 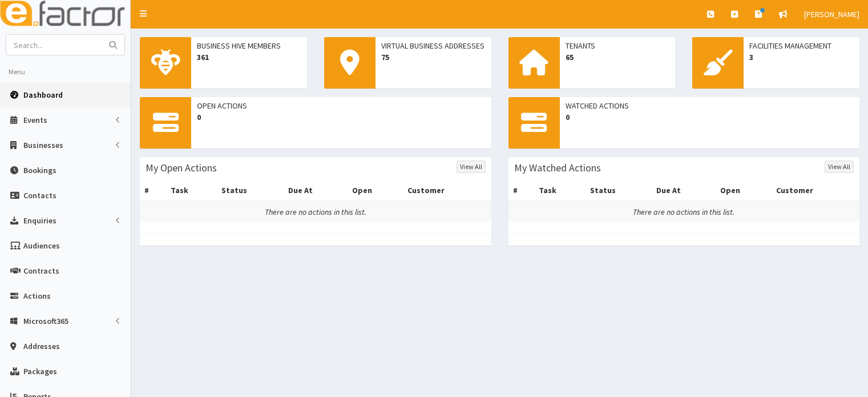 I want to click on span: Virtual Business Addresses, so click(x=433, y=46).